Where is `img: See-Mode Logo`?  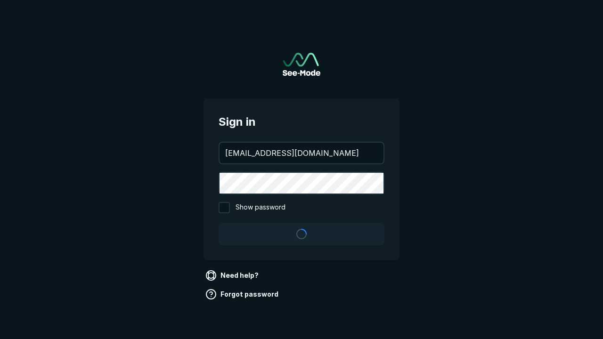
img: See-Mode Logo is located at coordinates (302, 64).